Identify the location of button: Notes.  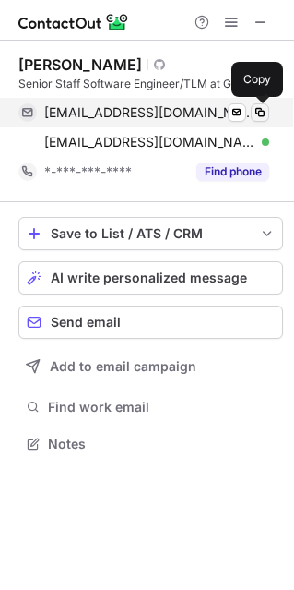
(150, 444).